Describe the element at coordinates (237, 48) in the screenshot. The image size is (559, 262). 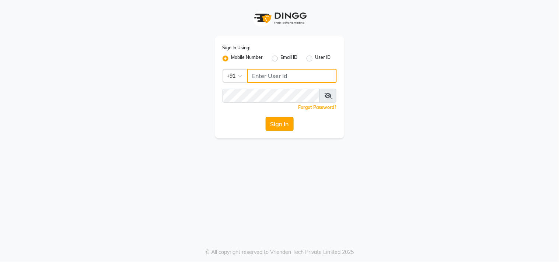
I see `label: Sign In Using:` at that location.